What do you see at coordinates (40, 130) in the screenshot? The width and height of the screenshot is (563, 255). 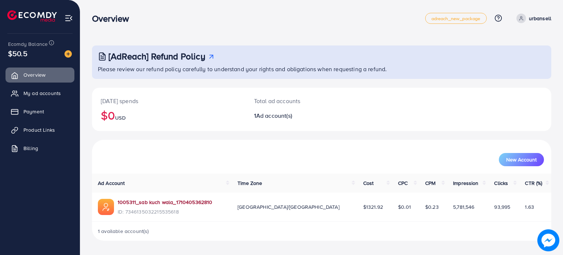 I see `a: Product Links` at bounding box center [40, 130].